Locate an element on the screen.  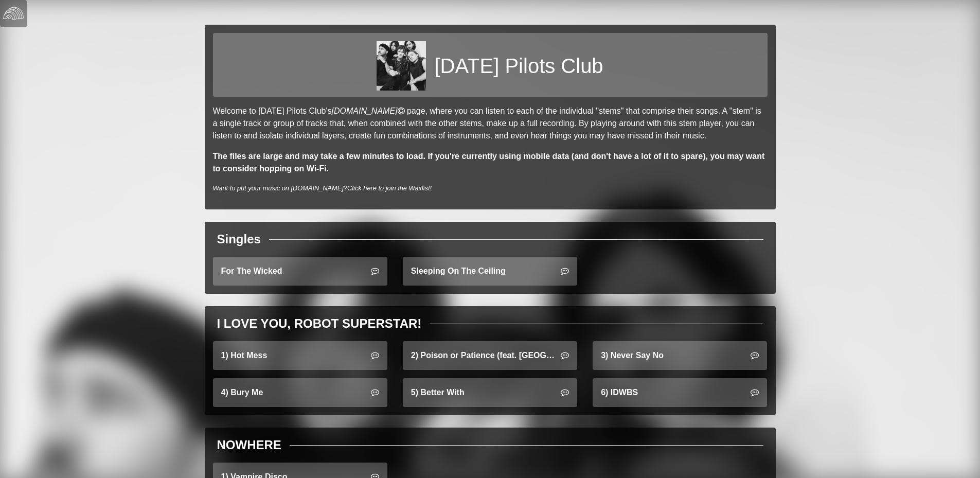
div: Singles is located at coordinates (238, 239).